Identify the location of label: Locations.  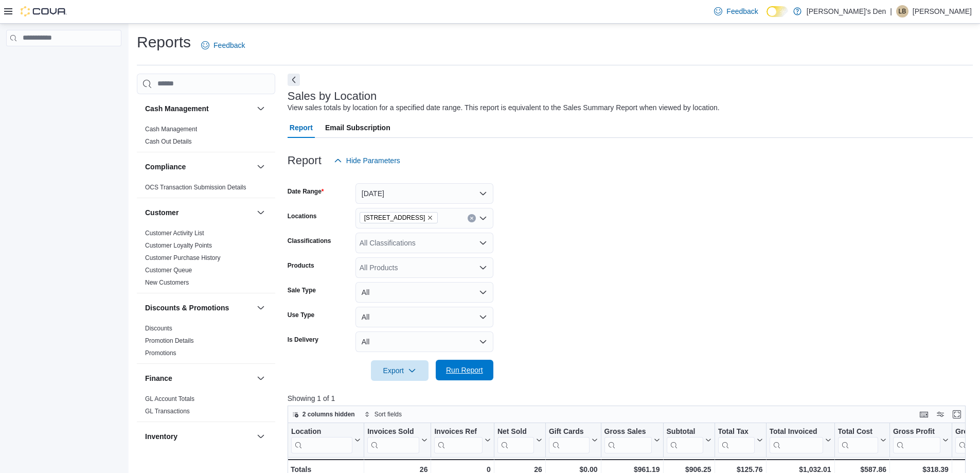
(302, 216).